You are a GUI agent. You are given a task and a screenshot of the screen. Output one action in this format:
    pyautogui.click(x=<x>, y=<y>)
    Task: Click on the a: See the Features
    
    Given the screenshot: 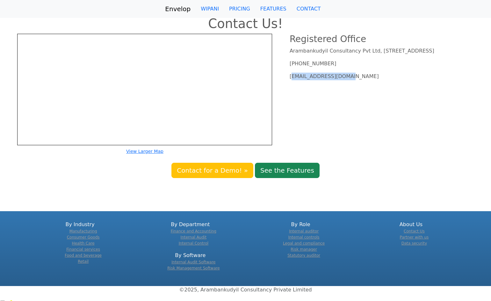 What is the action you would take?
    pyautogui.click(x=287, y=171)
    